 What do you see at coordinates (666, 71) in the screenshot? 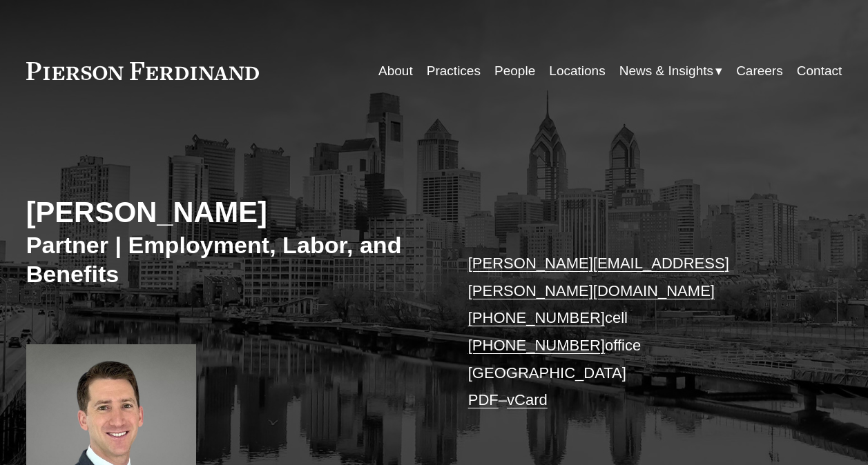
I see `span: News & Insights` at bounding box center [666, 71].